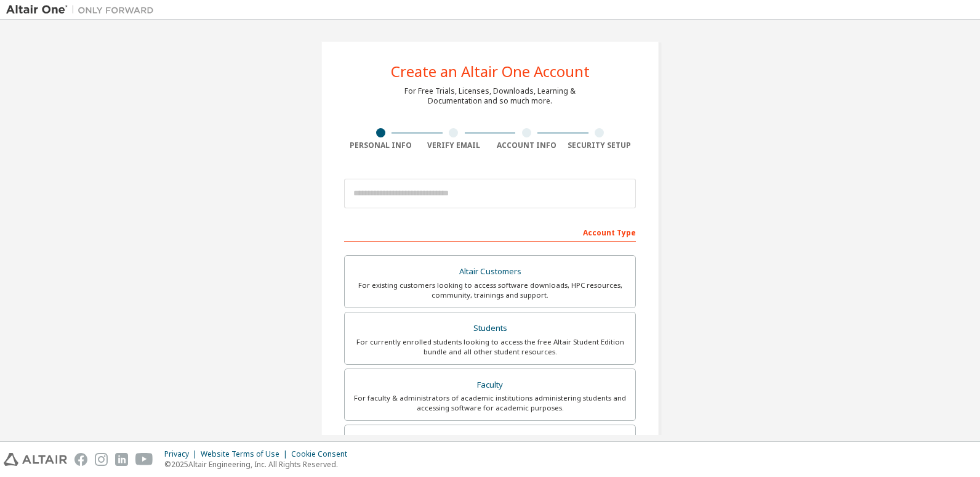  I want to click on div: Security Setup, so click(600, 146).